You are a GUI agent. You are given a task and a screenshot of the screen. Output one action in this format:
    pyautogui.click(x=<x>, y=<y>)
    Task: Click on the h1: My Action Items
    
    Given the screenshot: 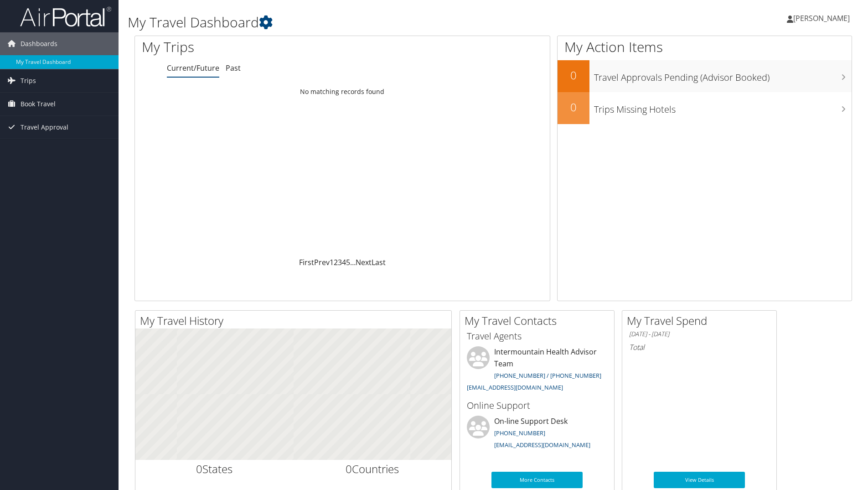 What is the action you would take?
    pyautogui.click(x=704, y=47)
    